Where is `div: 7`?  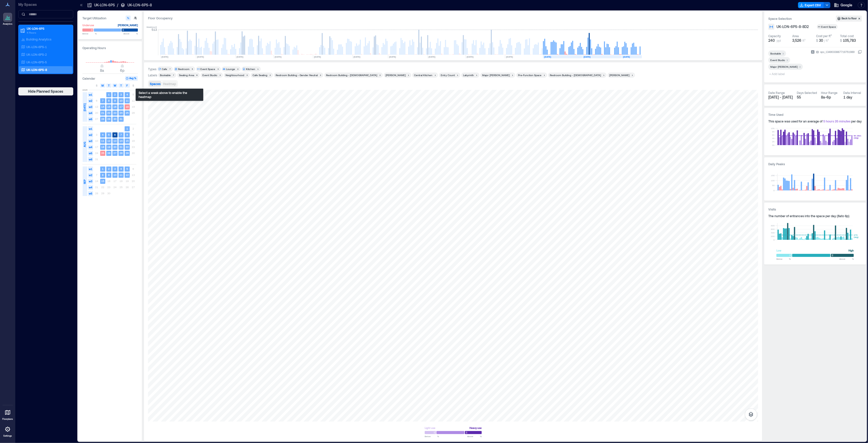 div: 7 is located at coordinates (170, 69).